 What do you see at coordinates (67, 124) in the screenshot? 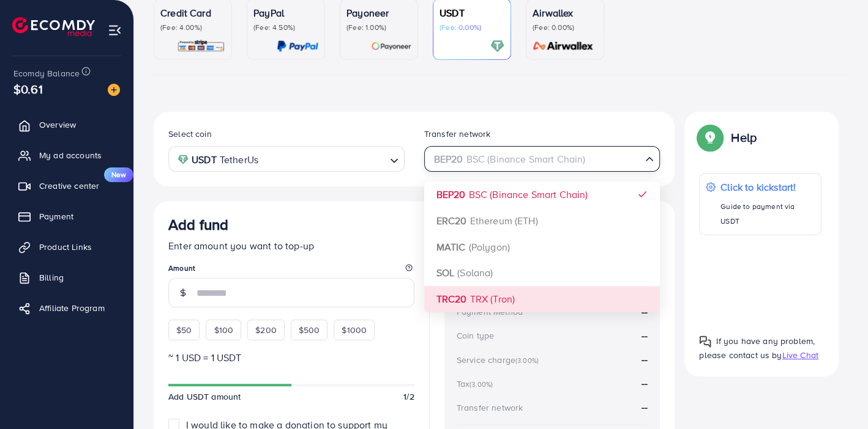
I see `a: Overview` at bounding box center [67, 124].